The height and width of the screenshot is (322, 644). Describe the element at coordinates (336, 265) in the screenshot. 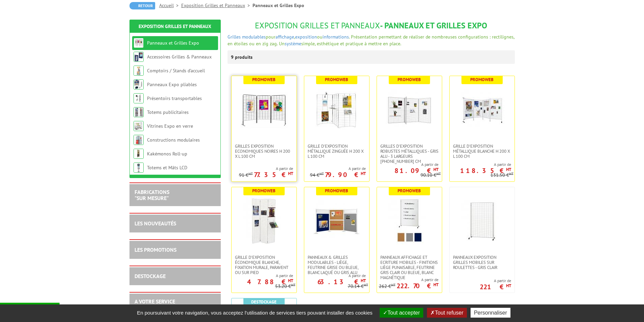

I see `a: Panneaux & Grilles modulables - liège, feutrine grise ou bleue, blanc laqué ou gris alu` at that location.